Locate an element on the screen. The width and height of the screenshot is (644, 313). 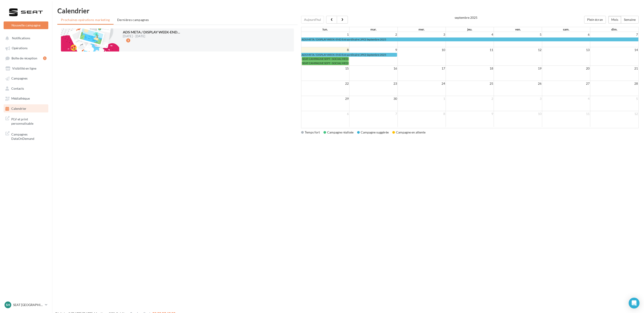
td: 22 is located at coordinates (326, 83).